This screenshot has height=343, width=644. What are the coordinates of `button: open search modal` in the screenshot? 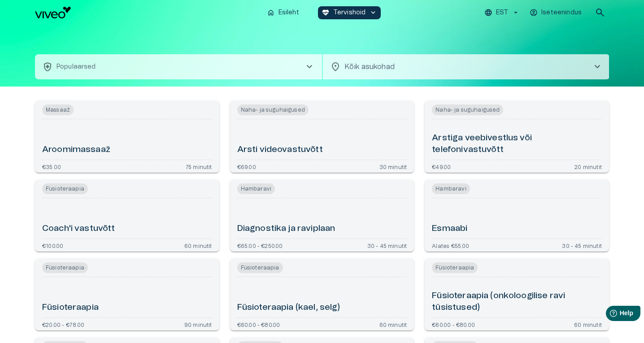 It's located at (600, 12).